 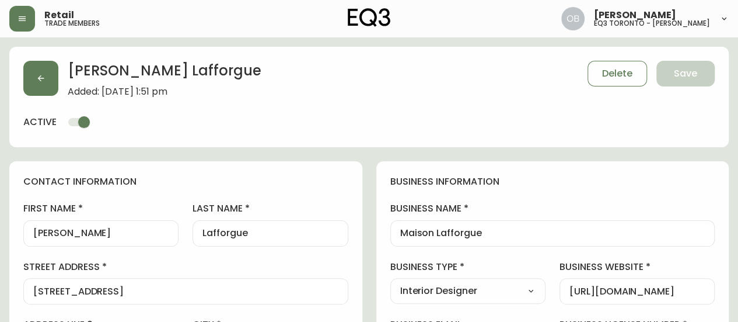 I want to click on h4: contact information, so click(x=186, y=182).